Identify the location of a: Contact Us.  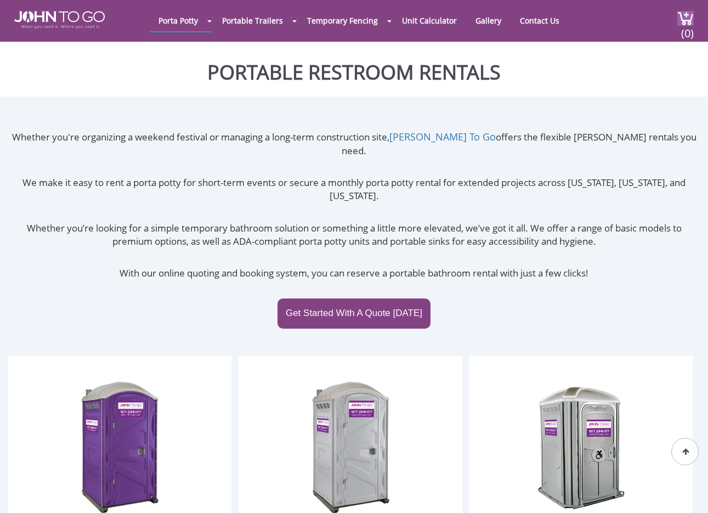
(540, 20).